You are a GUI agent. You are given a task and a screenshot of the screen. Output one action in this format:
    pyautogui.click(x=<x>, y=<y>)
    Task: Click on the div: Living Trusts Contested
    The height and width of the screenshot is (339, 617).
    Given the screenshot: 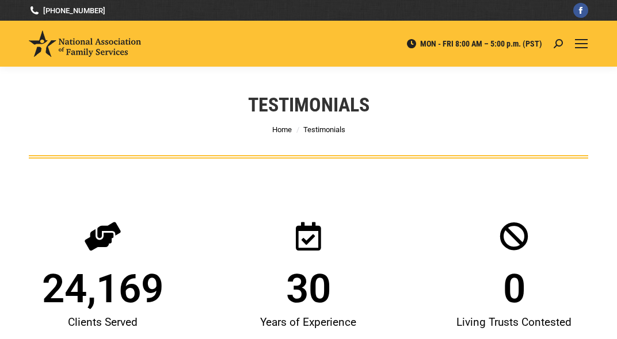 What is the action you would take?
    pyautogui.click(x=514, y=323)
    